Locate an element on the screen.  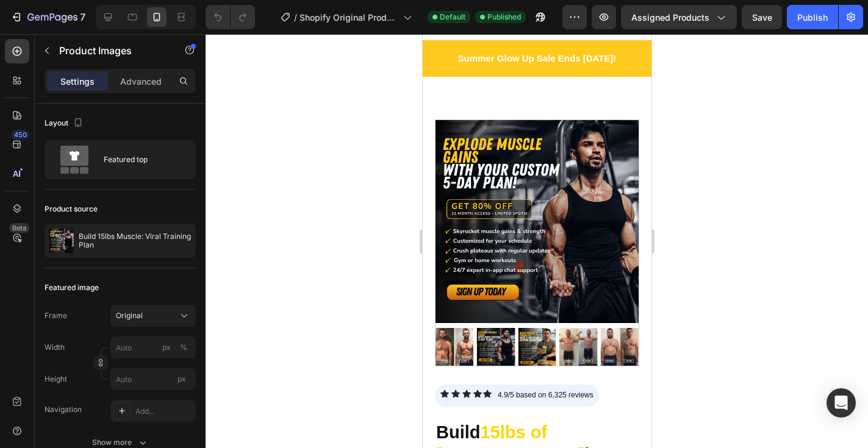
p: Build 15lbs Muscle: Viral Training Plan is located at coordinates (135, 241).